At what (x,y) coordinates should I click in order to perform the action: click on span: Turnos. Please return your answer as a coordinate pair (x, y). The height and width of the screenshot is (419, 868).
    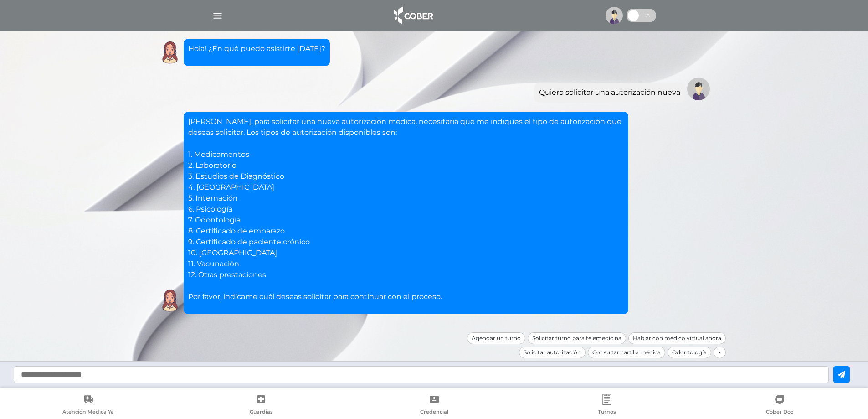
    Looking at the image, I should click on (607, 412).